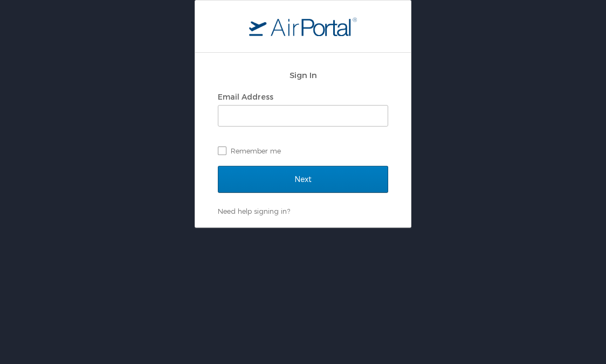  What do you see at coordinates (254, 212) in the screenshot?
I see `a: Need help signing in?` at bounding box center [254, 212].